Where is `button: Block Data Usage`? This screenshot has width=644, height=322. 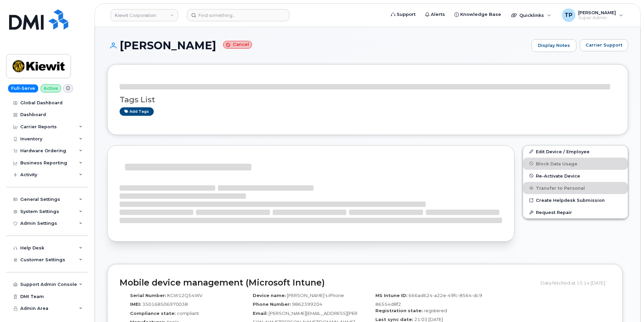 button: Block Data Usage is located at coordinates (576, 164).